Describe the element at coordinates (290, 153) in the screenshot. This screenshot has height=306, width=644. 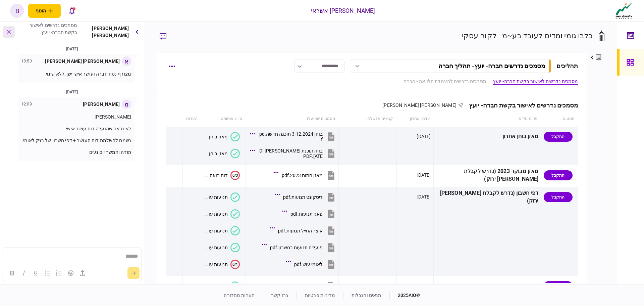
I see `div: בוחן תוכנת אורן ינואר פברואר 2024.PDF` at that location.